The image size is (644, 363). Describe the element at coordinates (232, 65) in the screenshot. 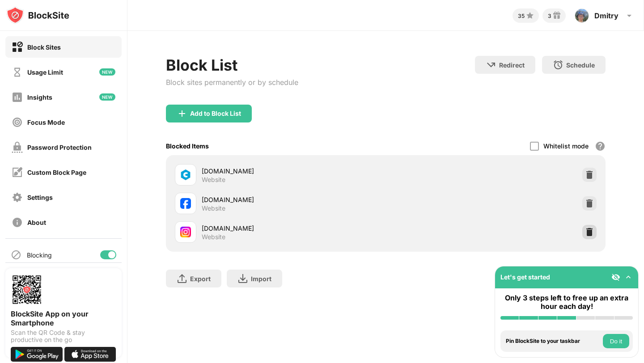

I see `div: Block List` at that location.